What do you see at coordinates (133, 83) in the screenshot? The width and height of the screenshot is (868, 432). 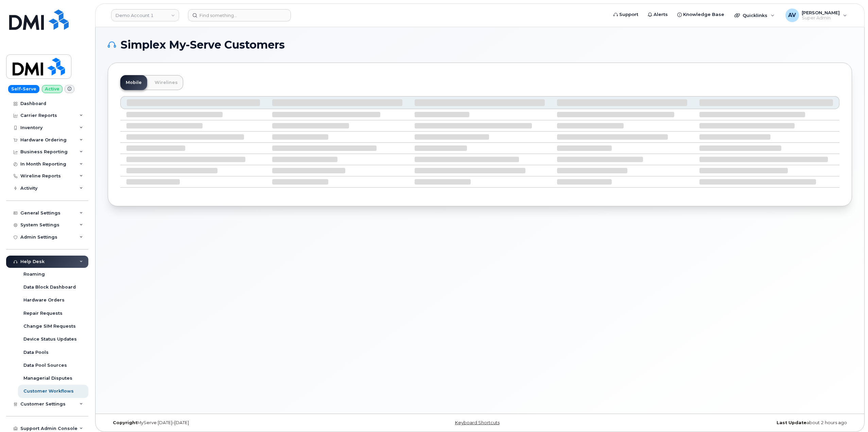 I see `a: Mobile` at bounding box center [133, 83].